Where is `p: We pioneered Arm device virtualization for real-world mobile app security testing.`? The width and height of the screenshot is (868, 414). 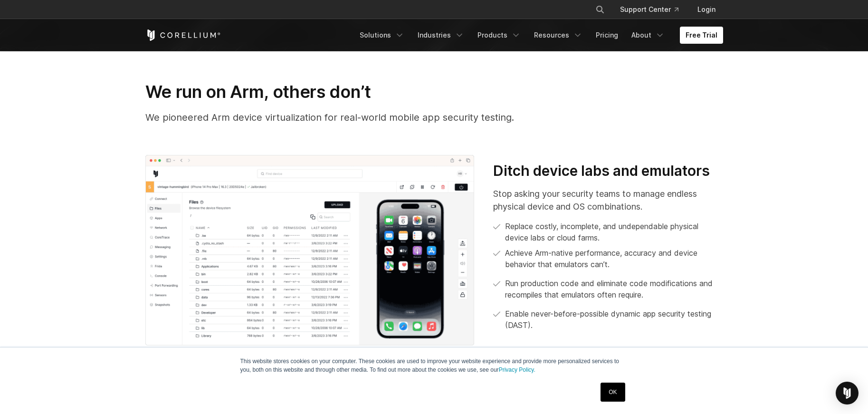
p: We pioneered Arm device virtualization for real-world mobile app security testing. is located at coordinates (434, 117).